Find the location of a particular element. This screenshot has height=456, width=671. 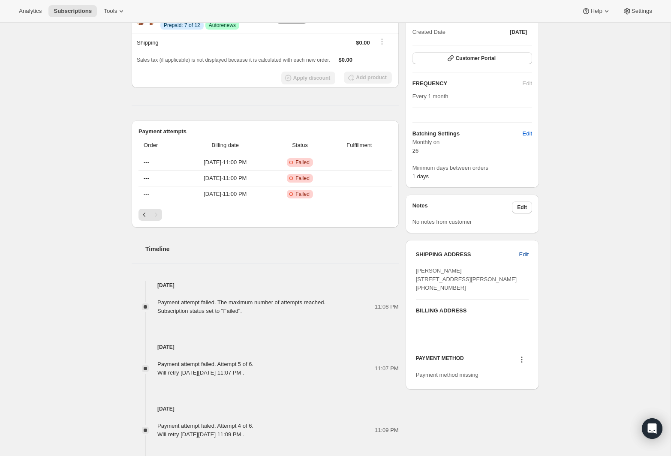

span: Help is located at coordinates (596, 11).